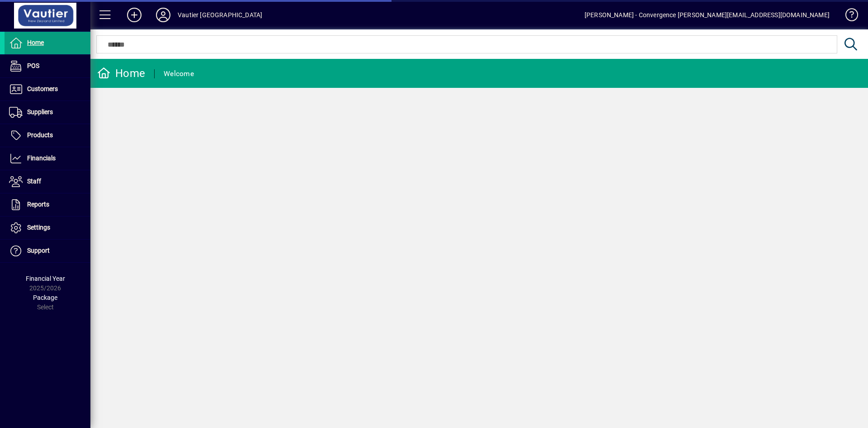 This screenshot has height=428, width=868. Describe the element at coordinates (848, 16) in the screenshot. I see `a: Knowledge Base` at that location.